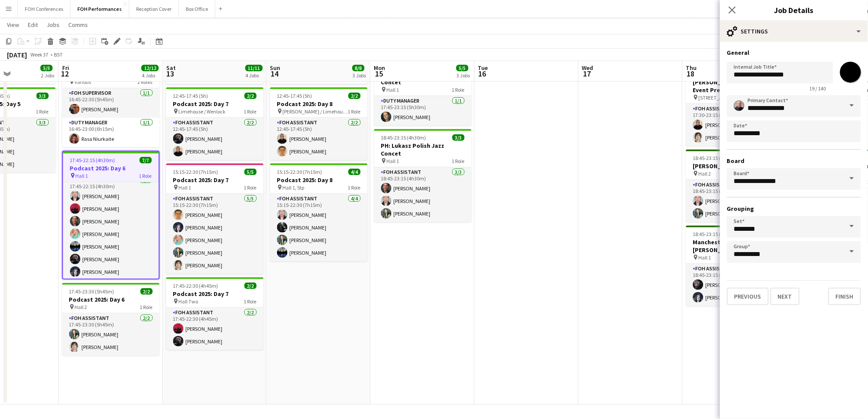 The height and width of the screenshot is (419, 868). What do you see at coordinates (13, 24) in the screenshot?
I see `a: View` at bounding box center [13, 24].